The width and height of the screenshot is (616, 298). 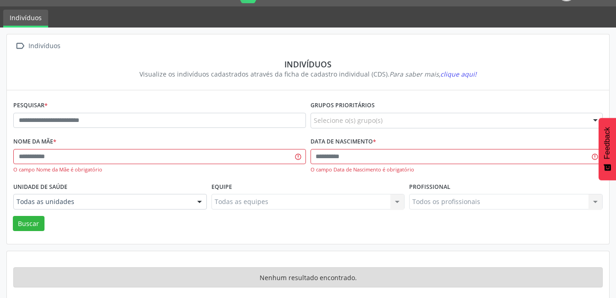 What do you see at coordinates (430, 187) in the screenshot?
I see `label: Profissional` at bounding box center [430, 187].